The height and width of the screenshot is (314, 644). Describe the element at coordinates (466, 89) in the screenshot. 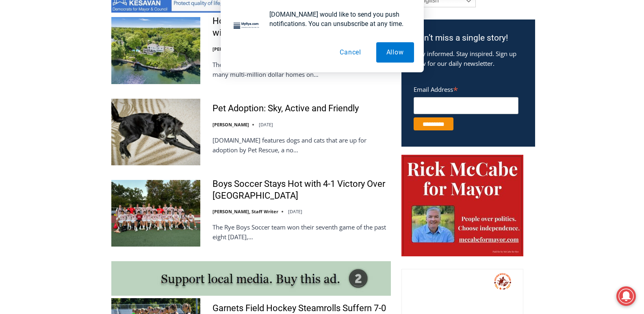

I see `label: Email Address` at that location.